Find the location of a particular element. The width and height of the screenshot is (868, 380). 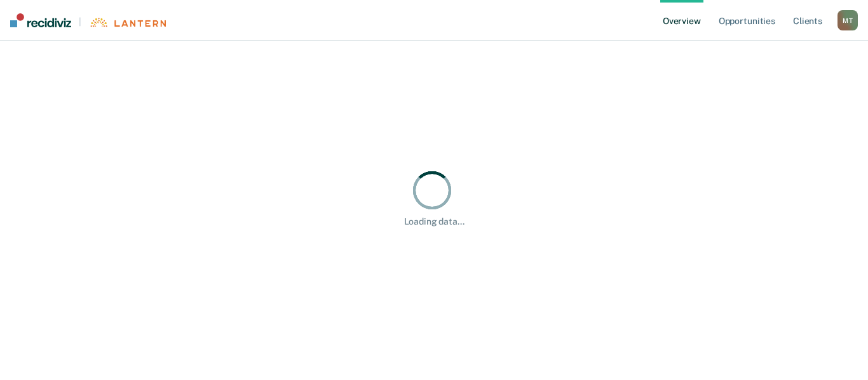

div: M T is located at coordinates (848, 20).